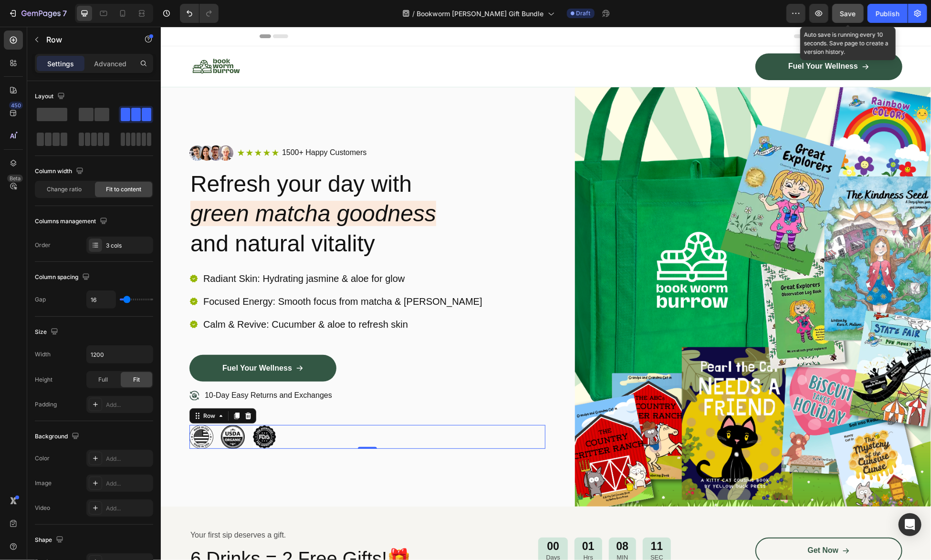 The image size is (931, 560). What do you see at coordinates (427, 520) in the screenshot?
I see `div: 01` at bounding box center [427, 520].